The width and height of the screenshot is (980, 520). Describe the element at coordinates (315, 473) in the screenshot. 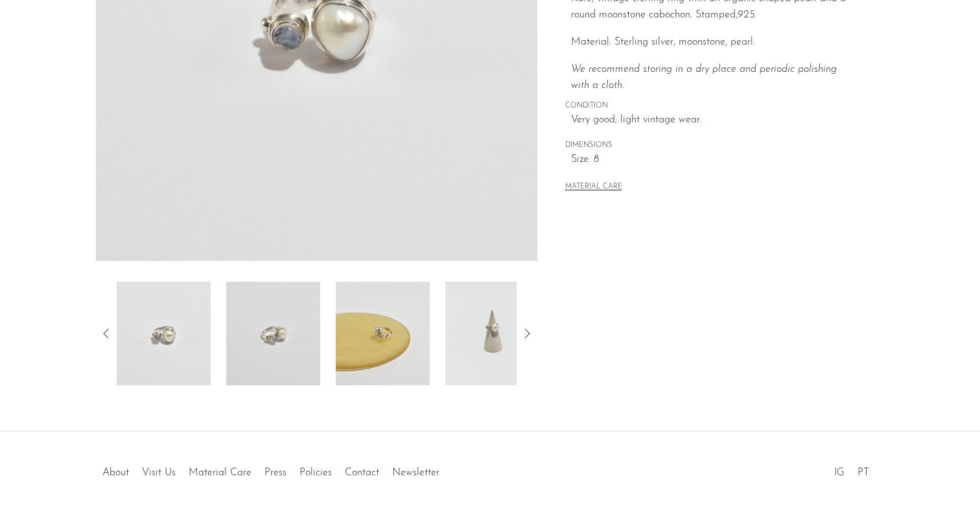

I see `a: Policies` at that location.